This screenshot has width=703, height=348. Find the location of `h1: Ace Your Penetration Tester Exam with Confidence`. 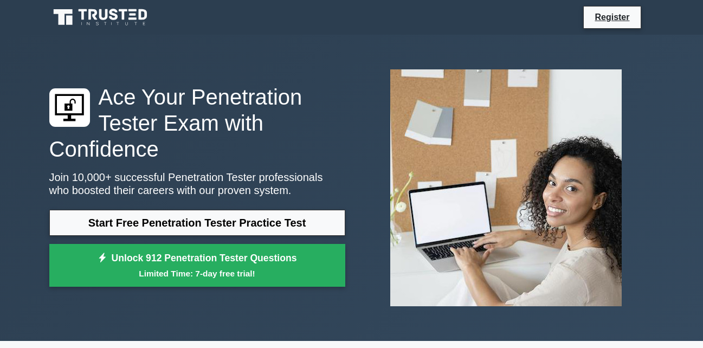

h1: Ace Your Penetration Tester Exam with Confidence is located at coordinates (197, 123).